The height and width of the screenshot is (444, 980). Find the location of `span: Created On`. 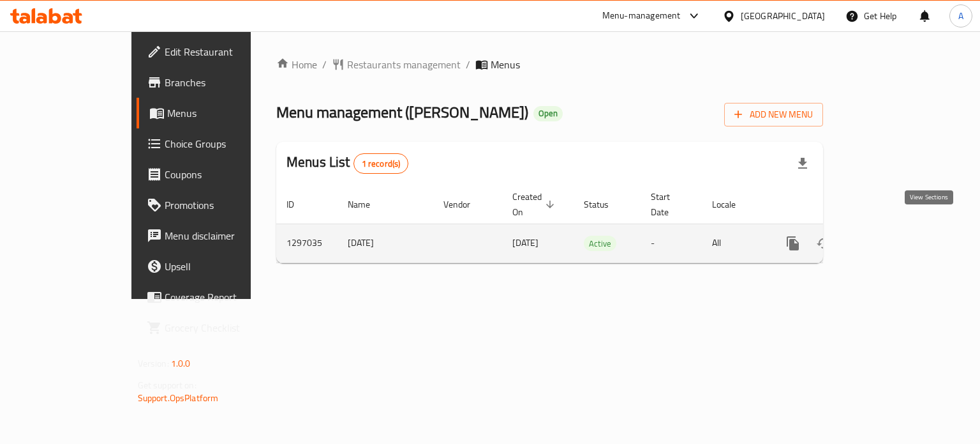

span: Created On is located at coordinates (535, 205).